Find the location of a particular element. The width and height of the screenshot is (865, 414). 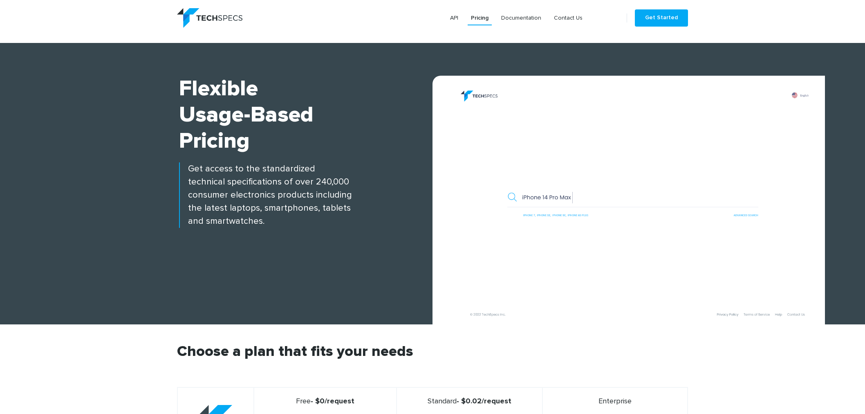

a: Pricing is located at coordinates (480, 18).